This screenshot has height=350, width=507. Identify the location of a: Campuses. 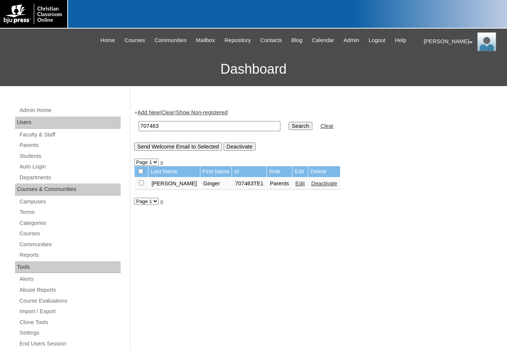
(70, 201).